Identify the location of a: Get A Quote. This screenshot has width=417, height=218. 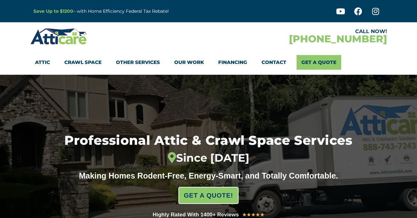
(319, 62).